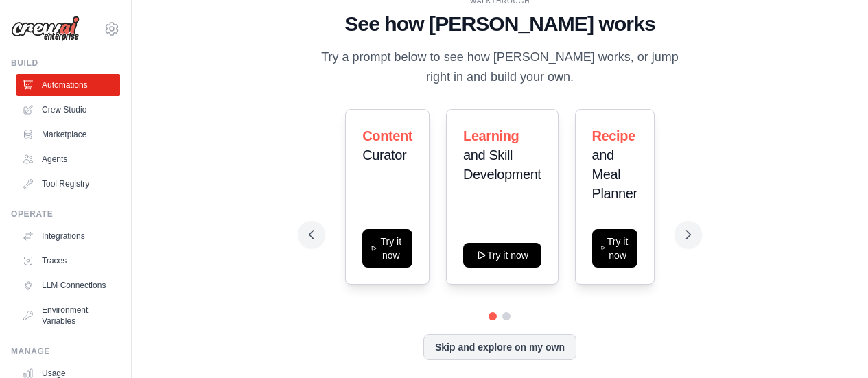 Image resolution: width=868 pixels, height=378 pixels. I want to click on a: Automations, so click(68, 85).